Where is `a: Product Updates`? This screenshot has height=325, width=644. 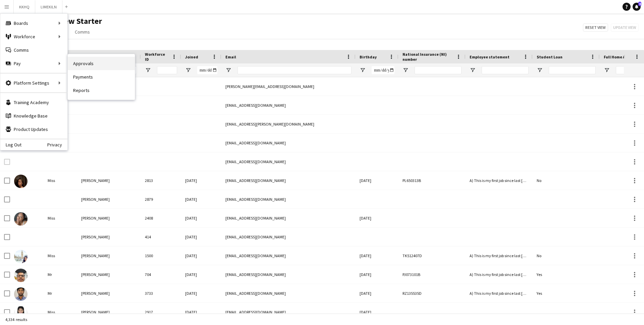 a: Product Updates is located at coordinates (34, 129).